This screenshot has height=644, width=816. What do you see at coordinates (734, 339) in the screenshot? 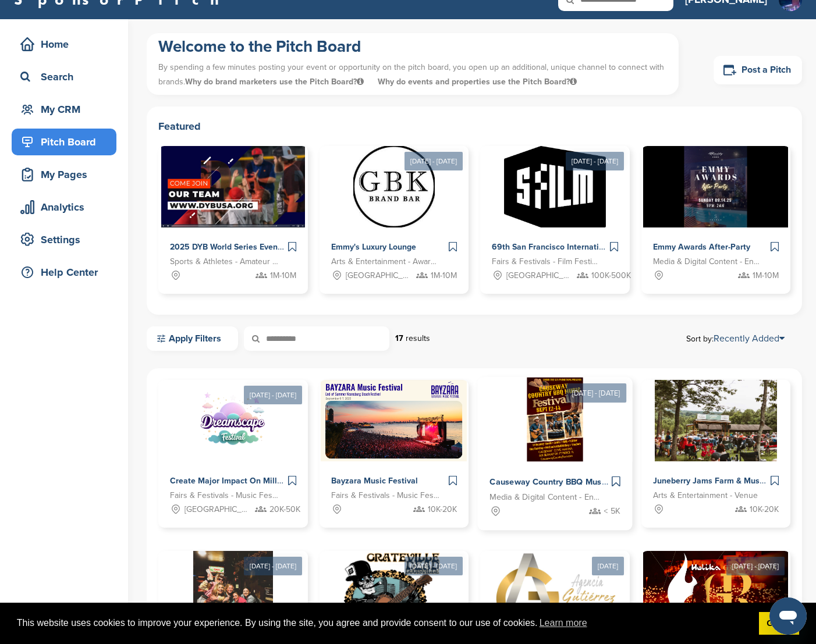
I see `span: Sort by:` at bounding box center [734, 339].